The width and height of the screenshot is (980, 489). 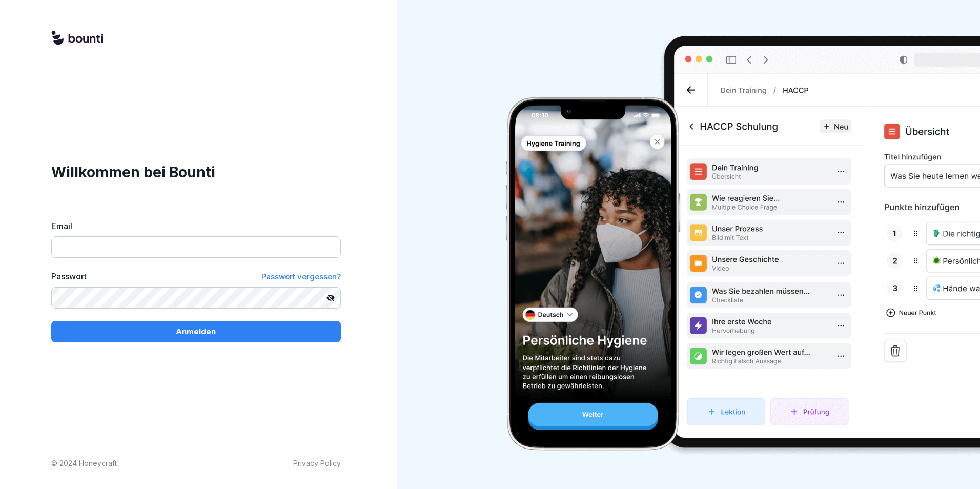 What do you see at coordinates (196, 172) in the screenshot?
I see `h1: Willkommen bei Bounti` at bounding box center [196, 172].